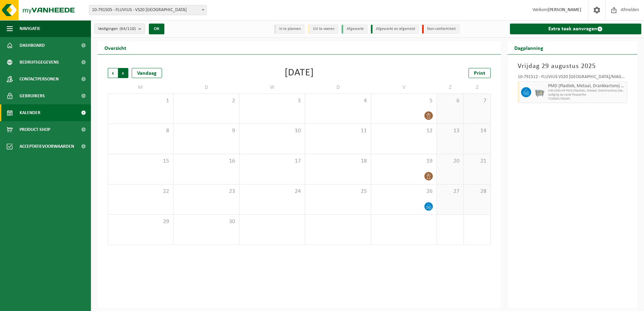  Describe the element at coordinates (206, 162) in the screenshot. I see `span: 16` at that location.